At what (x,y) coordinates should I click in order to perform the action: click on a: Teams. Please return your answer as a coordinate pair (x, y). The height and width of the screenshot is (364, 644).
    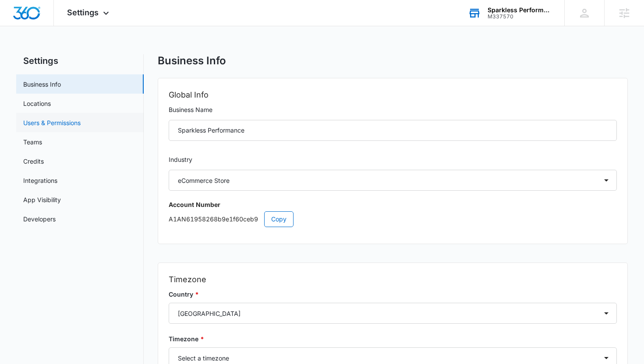
    Looking at the image, I should click on (32, 142).